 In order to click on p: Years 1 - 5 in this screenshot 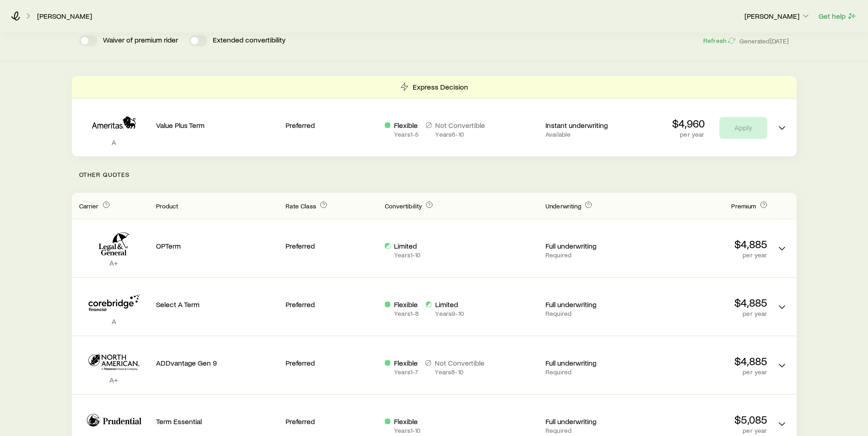, I will do `click(406, 134)`.